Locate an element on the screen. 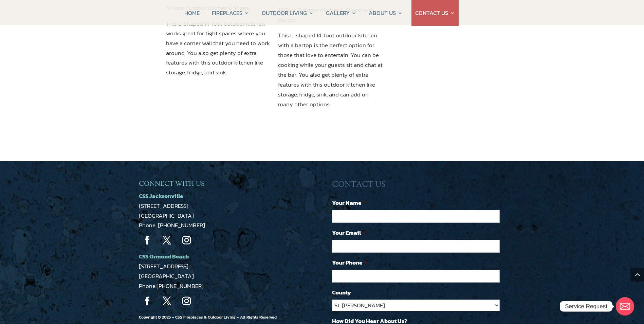  label: Your Email is located at coordinates (349, 232).